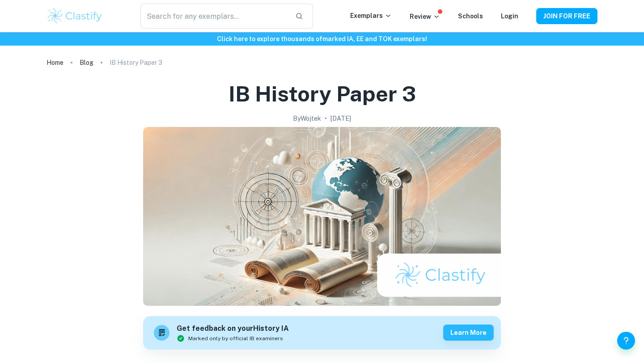 This screenshot has width=644, height=363. Describe the element at coordinates (470, 16) in the screenshot. I see `a: Schools` at that location.